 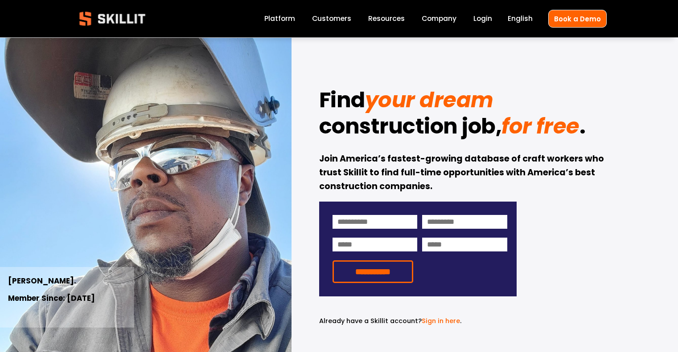 I want to click on strong: Join America’s fastest-growing database of craft workers who trust Skillit to find full-time oppo..., so click(x=462, y=172).